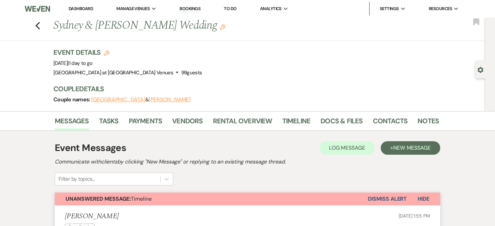 This screenshot has height=226, width=495. What do you see at coordinates (81, 63) in the screenshot?
I see `span: 1 day to go` at bounding box center [81, 63].